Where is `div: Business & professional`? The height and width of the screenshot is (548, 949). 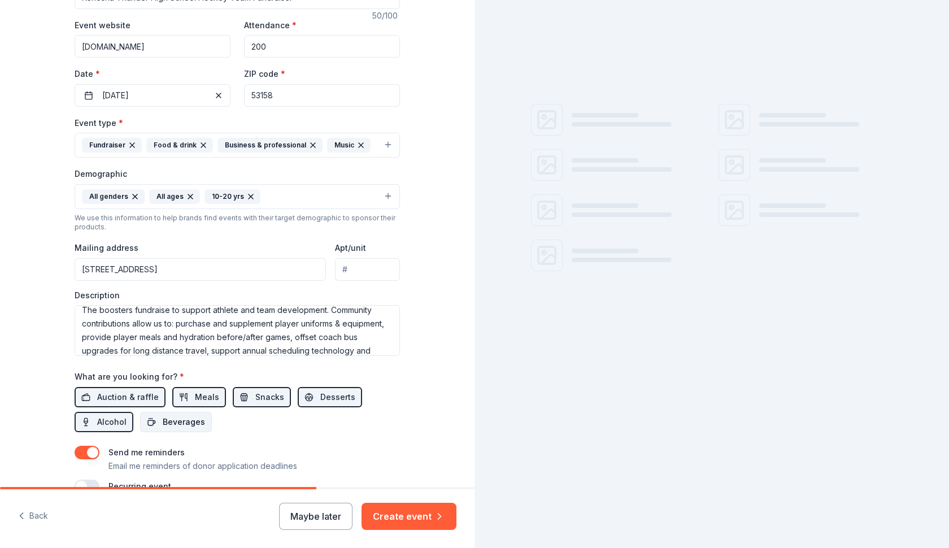
div: Business & professional is located at coordinates (270, 145).